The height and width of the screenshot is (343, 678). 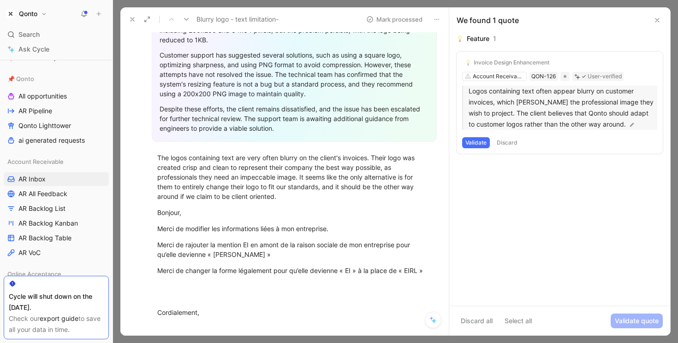 What do you see at coordinates (294, 74) in the screenshot?
I see `div: Customer support has suggested several solutions, such as using a square logo, optimizing sharpne...` at bounding box center [294, 74].